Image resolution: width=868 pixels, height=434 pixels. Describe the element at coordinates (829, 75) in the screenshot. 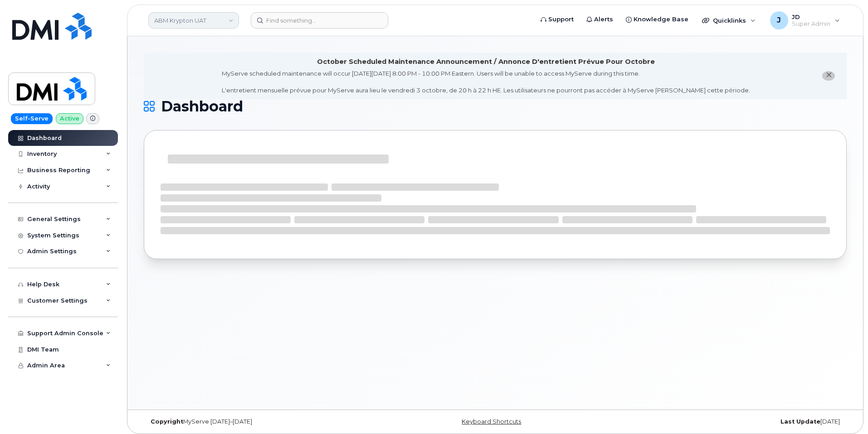

I see `button: close notification` at that location.